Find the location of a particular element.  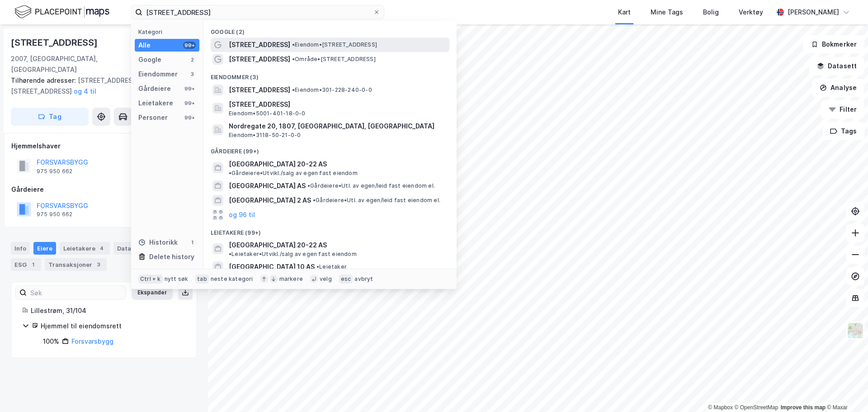

div: Eiendommer (3) is located at coordinates (330, 74).